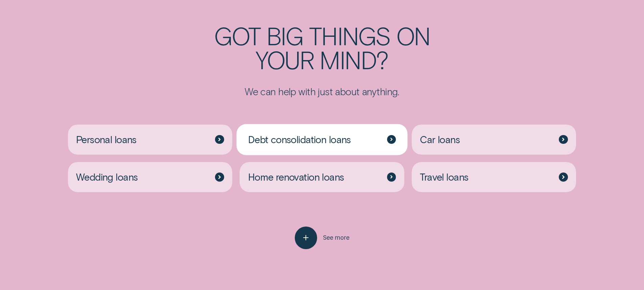 The height and width of the screenshot is (290, 644). I want to click on button: See more, so click(322, 237).